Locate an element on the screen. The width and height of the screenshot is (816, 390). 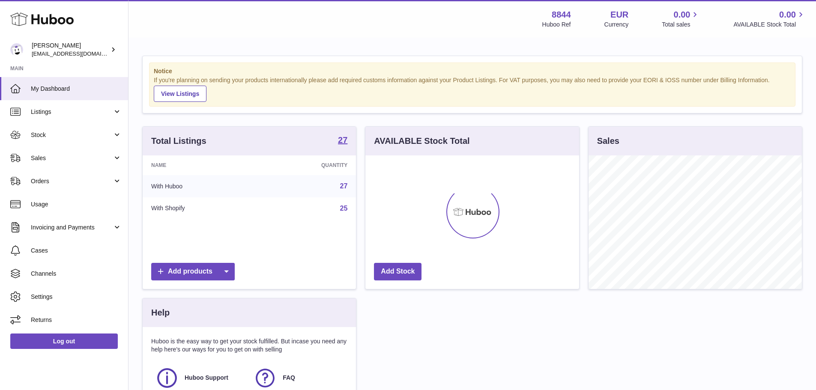
span: Total sales is located at coordinates (681, 24).